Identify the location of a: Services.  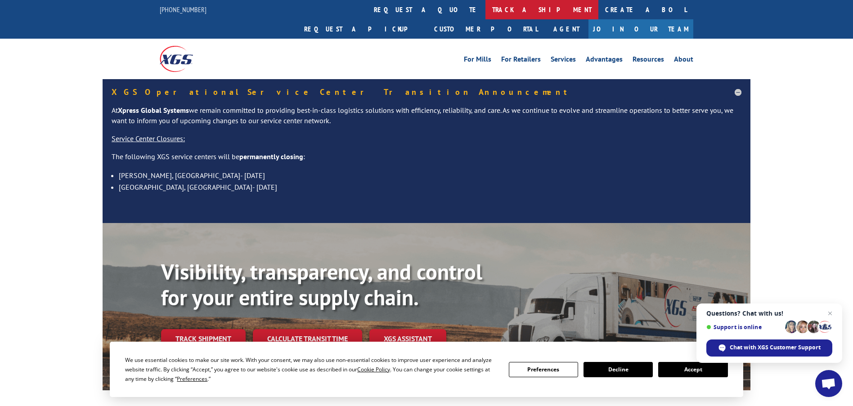
(563, 61).